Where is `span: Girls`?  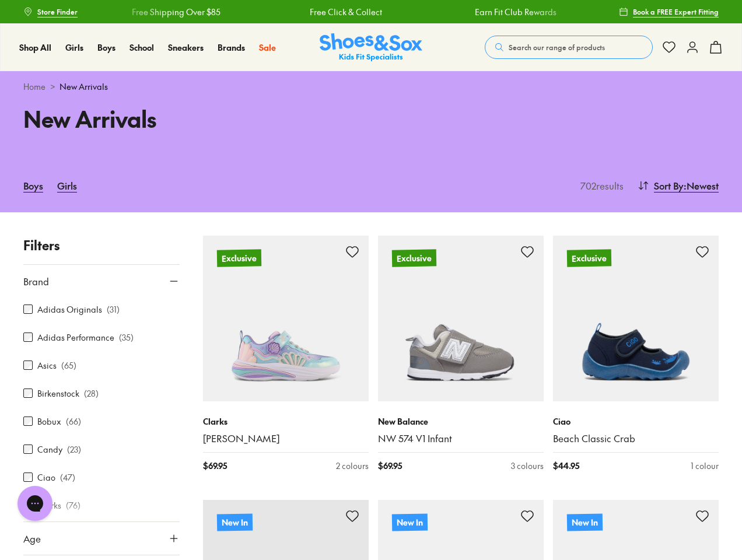 span: Girls is located at coordinates (74, 48).